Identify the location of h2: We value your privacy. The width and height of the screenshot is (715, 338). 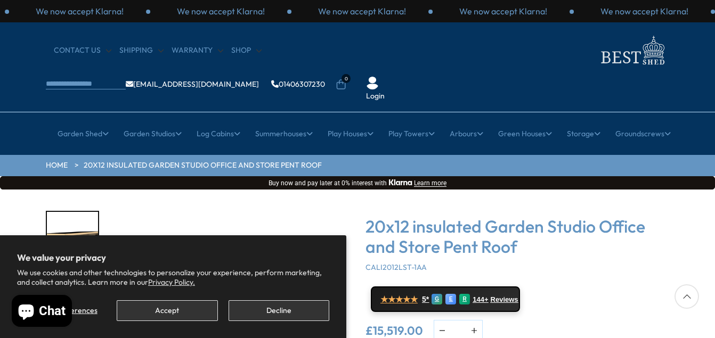
(173, 258).